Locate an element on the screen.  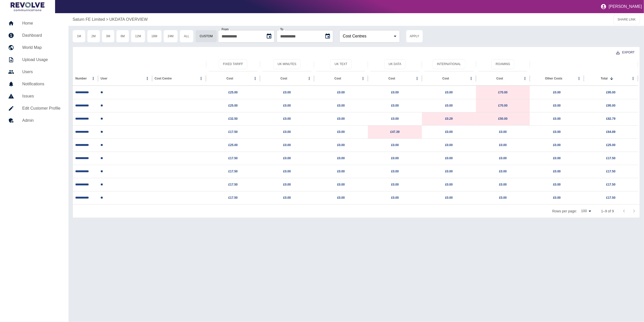
h5: Notifications is located at coordinates (41, 84).